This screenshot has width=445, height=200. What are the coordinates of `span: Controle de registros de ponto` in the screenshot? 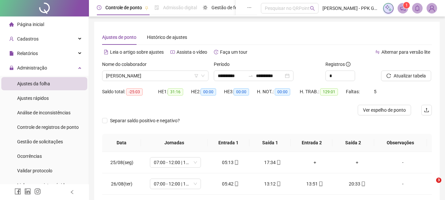 It's located at (48, 127).